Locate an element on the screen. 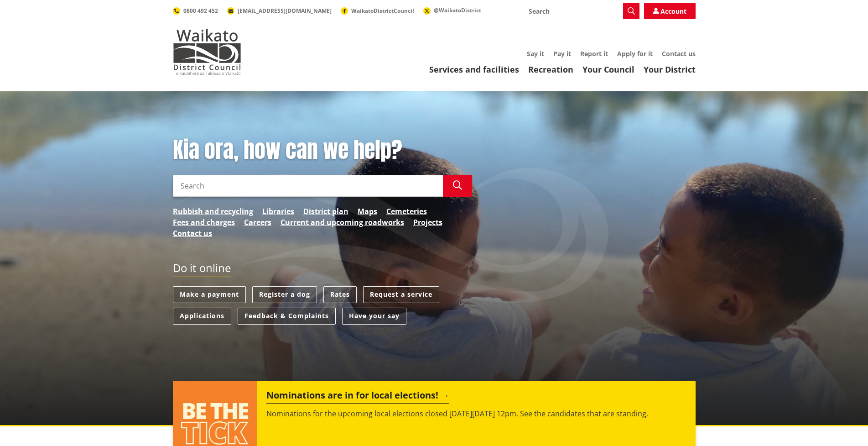 The width and height of the screenshot is (868, 446). a: 0800 492 452 is located at coordinates (196, 10).